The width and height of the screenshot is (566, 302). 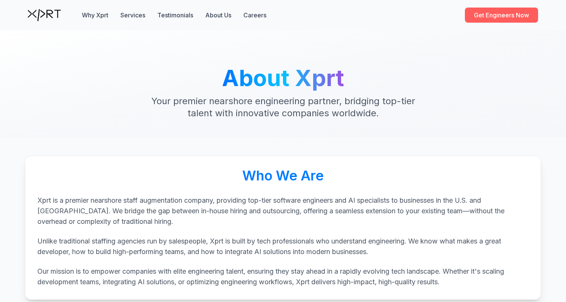 What do you see at coordinates (283, 107) in the screenshot?
I see `p: Your premier nearshore engineering partner, bridging top-tier talent with innovative companies wo...` at bounding box center [283, 107].